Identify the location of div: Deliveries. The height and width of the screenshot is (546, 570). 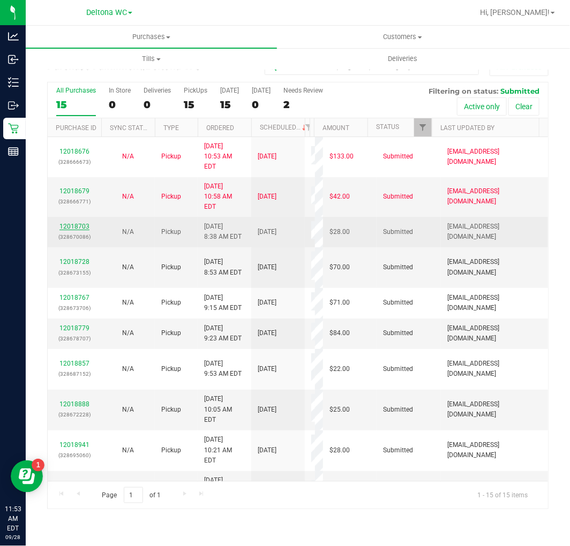
(157, 91).